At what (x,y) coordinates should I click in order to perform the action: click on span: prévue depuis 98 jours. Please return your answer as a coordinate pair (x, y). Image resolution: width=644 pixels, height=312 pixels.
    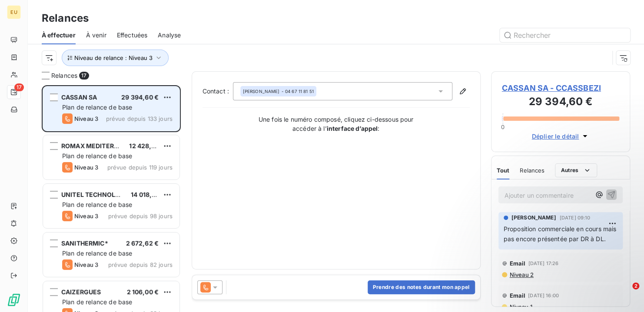
    Looking at the image, I should click on (140, 216).